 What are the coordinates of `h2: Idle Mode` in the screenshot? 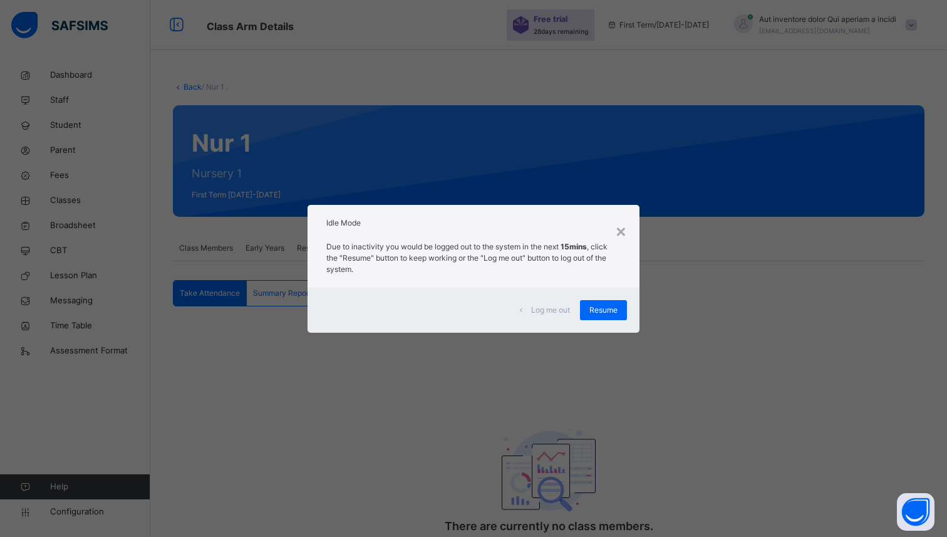 It's located at (473, 223).